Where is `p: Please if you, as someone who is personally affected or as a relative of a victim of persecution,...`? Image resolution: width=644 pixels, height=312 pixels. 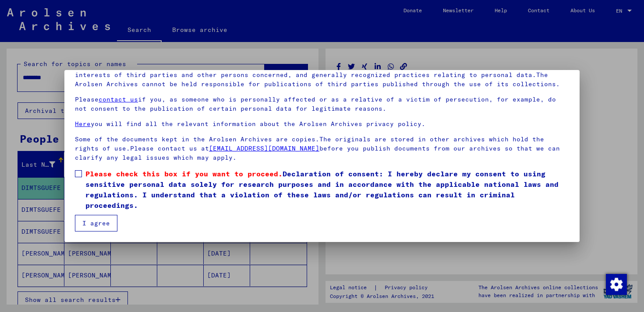 p: Please if you, as someone who is personally affected or as a relative of a victim of persecution,... is located at coordinates (322, 104).